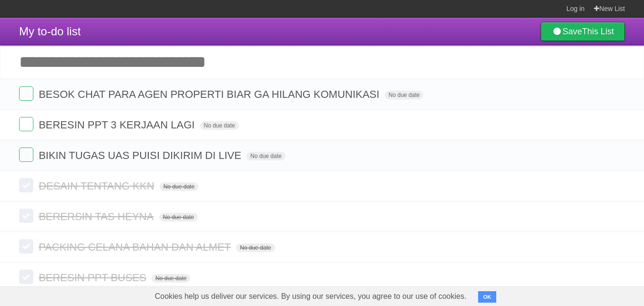 The image size is (644, 306). What do you see at coordinates (97, 216) in the screenshot?
I see `span: BERERSIN TAS HEYNA` at bounding box center [97, 216].